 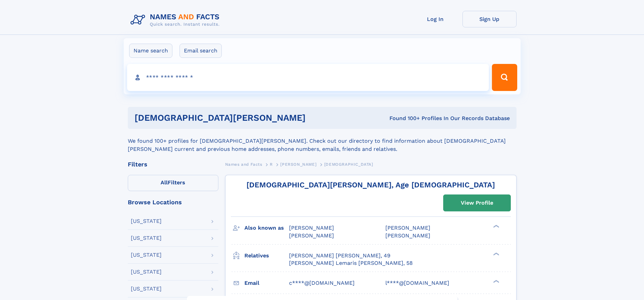 What do you see at coordinates (173, 202) in the screenshot?
I see `div: Browse Locations` at bounding box center [173, 202].